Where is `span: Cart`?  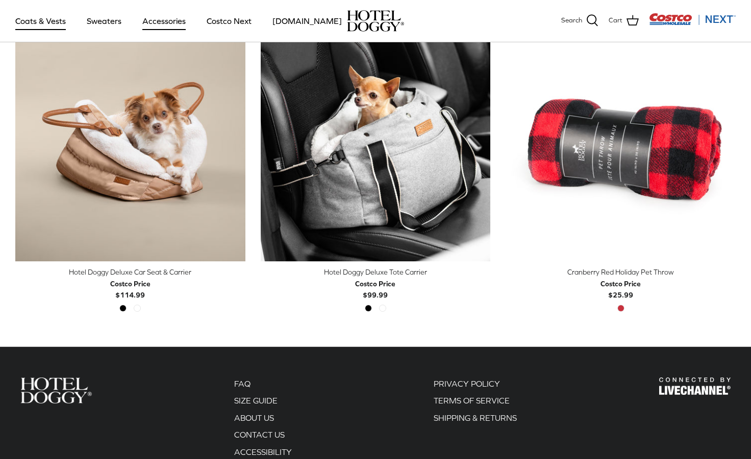
span: Cart is located at coordinates (615, 20).